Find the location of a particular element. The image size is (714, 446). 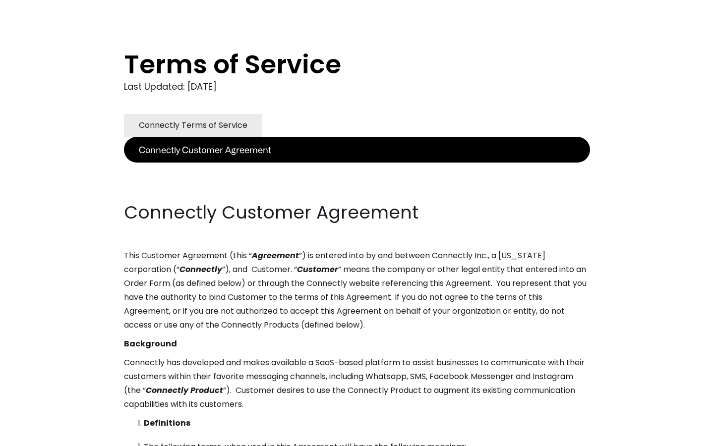

h2: Connectly Customer Agreement is located at coordinates (357, 213).